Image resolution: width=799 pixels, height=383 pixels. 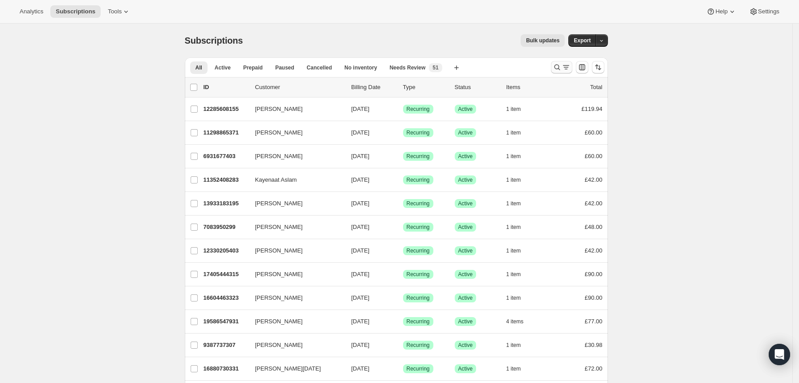 I want to click on p: Status, so click(x=477, y=87).